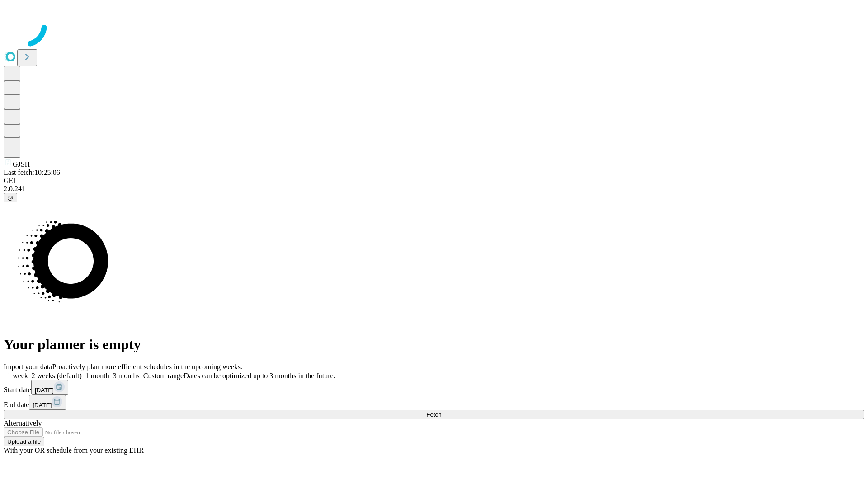 Image resolution: width=868 pixels, height=488 pixels. Describe the element at coordinates (24, 441) in the screenshot. I see `button: Upload a file` at that location.